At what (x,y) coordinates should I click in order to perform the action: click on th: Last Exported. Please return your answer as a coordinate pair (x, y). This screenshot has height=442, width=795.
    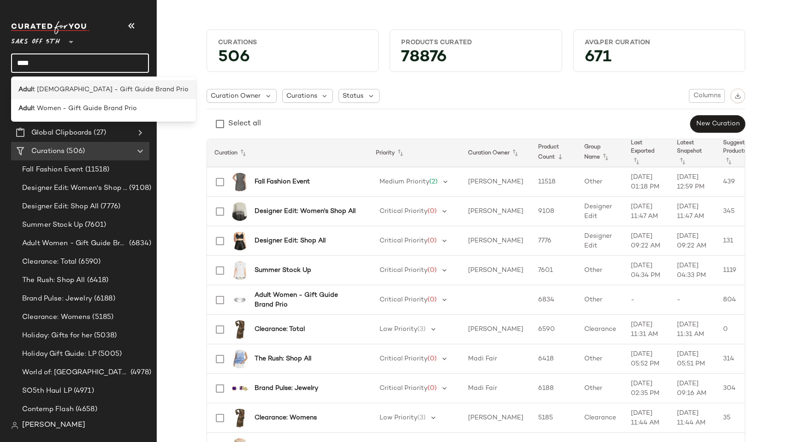
    Looking at the image, I should click on (646, 153).